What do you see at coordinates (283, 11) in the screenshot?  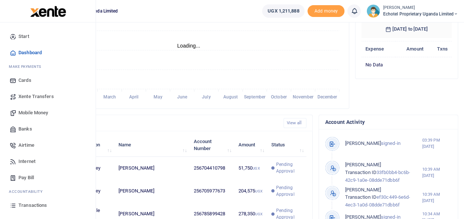 I see `li: Wallet ballance` at bounding box center [283, 11].